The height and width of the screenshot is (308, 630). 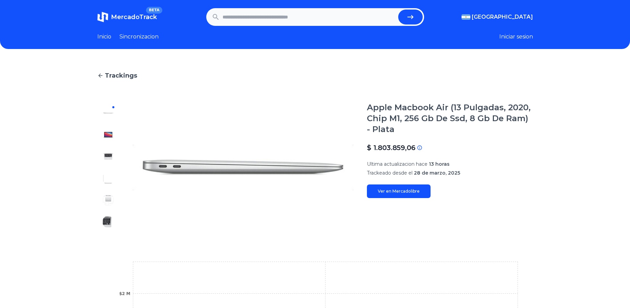 I want to click on h1: Apple Macbook Air (13 Pulgadas, 2020, Chip M1, 256 Gb De Ssd, 8 Gb De Ram) - Plata, so click(x=450, y=118).